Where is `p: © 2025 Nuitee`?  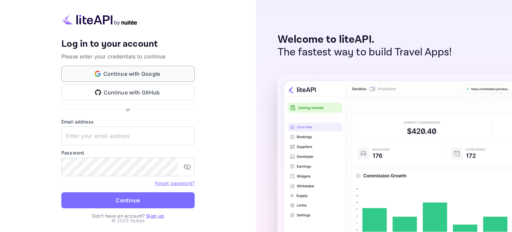 p: © 2025 Nuitee is located at coordinates (128, 220).